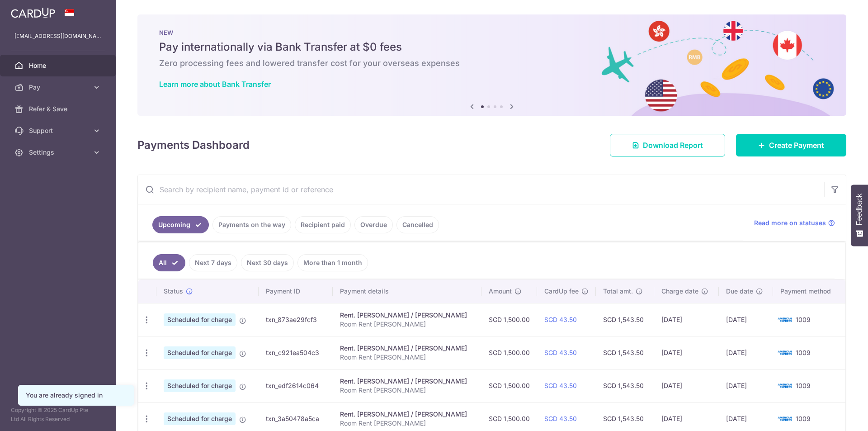  Describe the element at coordinates (59, 131) in the screenshot. I see `span: Support` at that location.